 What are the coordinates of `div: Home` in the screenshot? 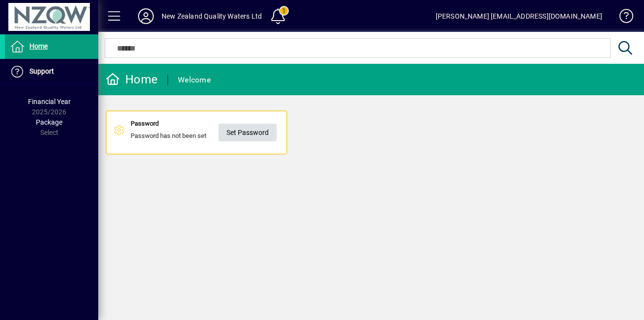 It's located at (132, 79).